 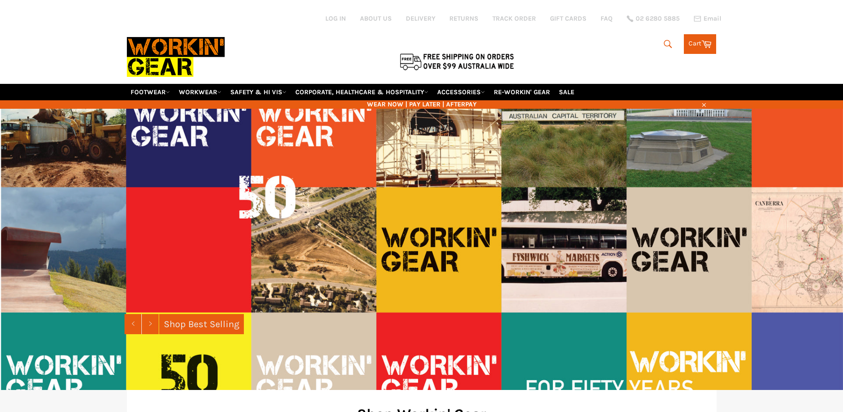 I want to click on a: Cart, so click(x=700, y=44).